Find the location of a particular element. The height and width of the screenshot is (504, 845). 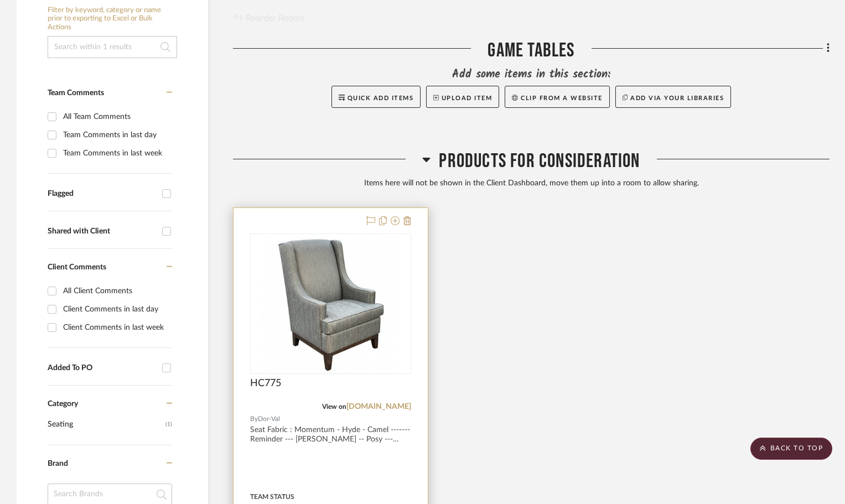

h6: Filter by keyword, category or name prior to exporting to Excel or Bulk Actions is located at coordinates (112, 19).